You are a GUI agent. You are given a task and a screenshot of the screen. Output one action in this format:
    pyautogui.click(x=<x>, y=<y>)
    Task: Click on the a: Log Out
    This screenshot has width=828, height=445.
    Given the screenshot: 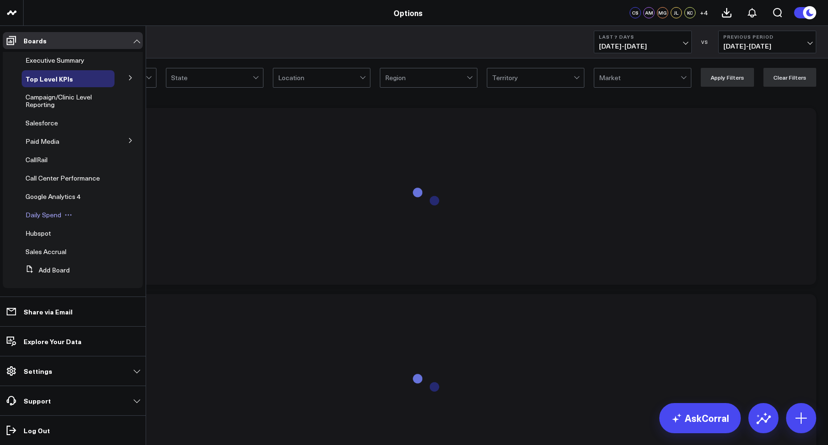 What is the action you would take?
    pyautogui.click(x=73, y=430)
    